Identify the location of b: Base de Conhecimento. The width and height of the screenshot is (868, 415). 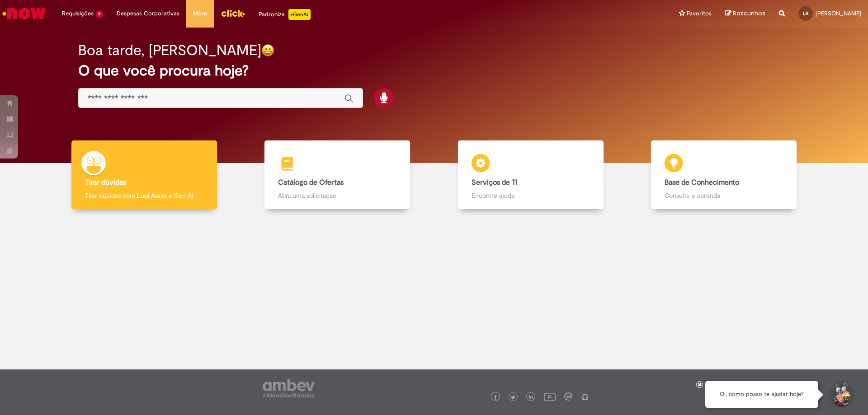
(702, 183).